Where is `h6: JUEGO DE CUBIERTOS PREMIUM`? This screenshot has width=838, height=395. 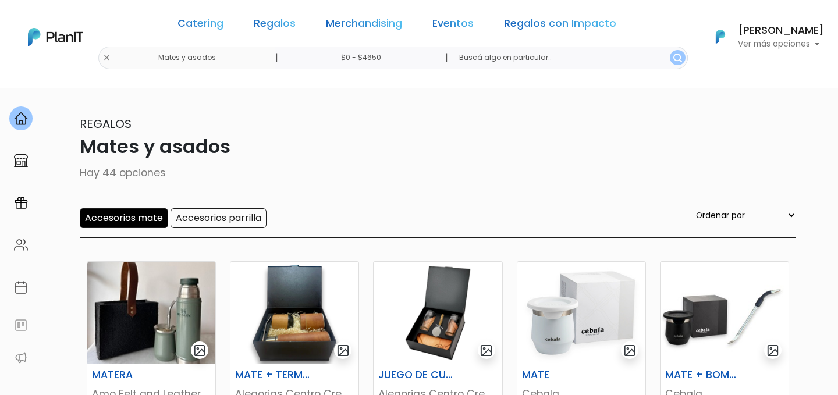 h6: JUEGO DE CUBIERTOS PREMIUM is located at coordinates (415, 375).